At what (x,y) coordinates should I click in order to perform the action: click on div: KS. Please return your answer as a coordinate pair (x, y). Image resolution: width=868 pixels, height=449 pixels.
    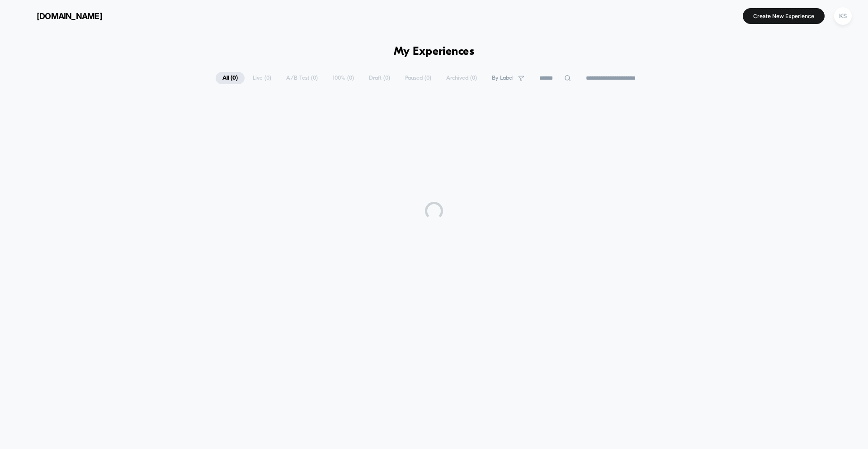
    Looking at the image, I should click on (843, 16).